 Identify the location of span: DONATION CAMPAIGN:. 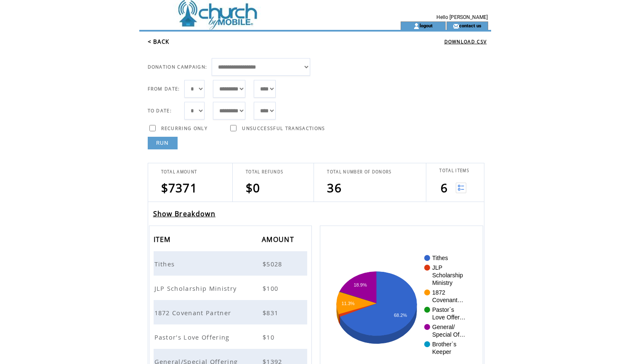
(177, 67).